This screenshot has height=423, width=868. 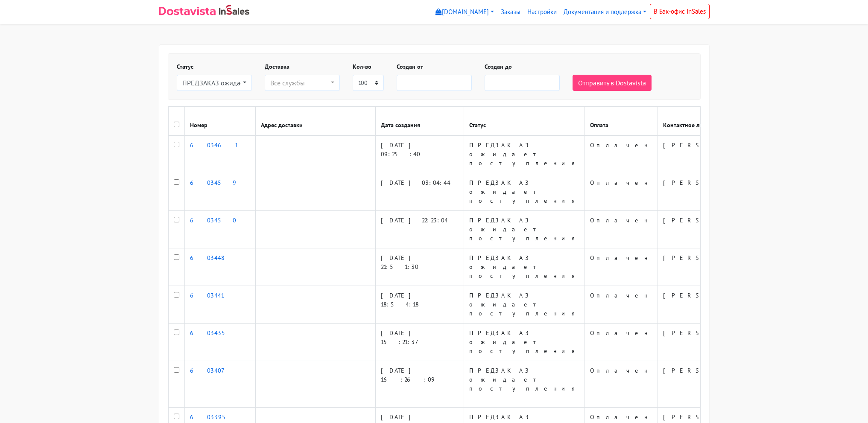 What do you see at coordinates (498, 66) in the screenshot?
I see `label: Создан до` at bounding box center [498, 66].